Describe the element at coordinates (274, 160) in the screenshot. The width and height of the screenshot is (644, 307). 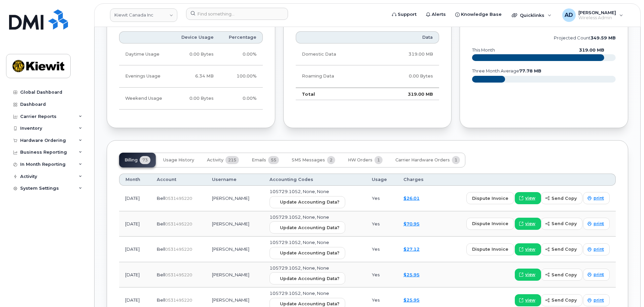
I see `span: 55` at that location.